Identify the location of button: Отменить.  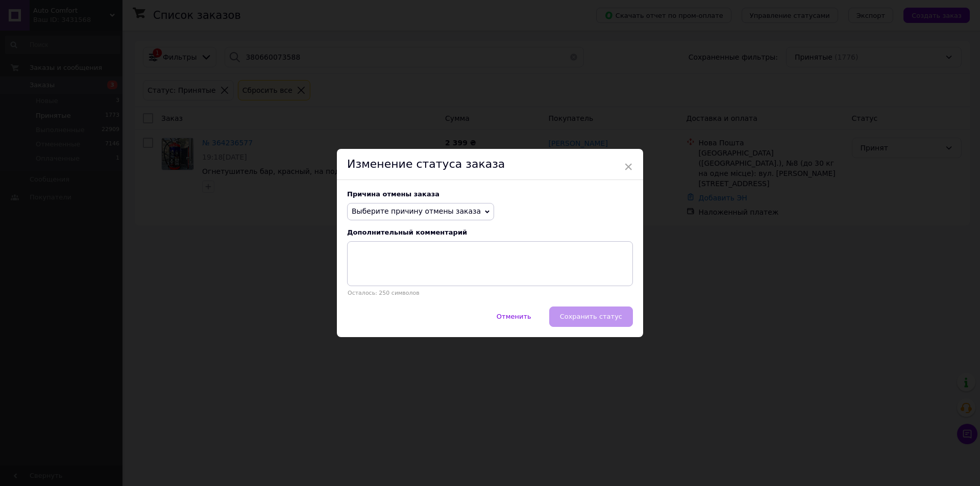
(514, 316).